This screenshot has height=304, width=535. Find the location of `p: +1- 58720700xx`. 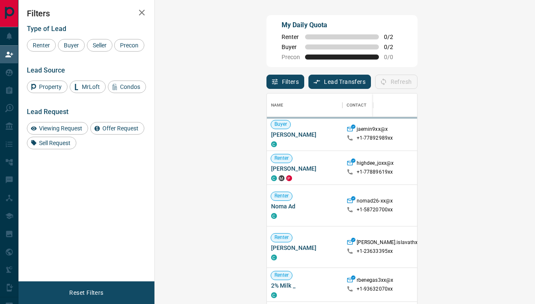

p: +1- 58720700xx is located at coordinates (375, 210).